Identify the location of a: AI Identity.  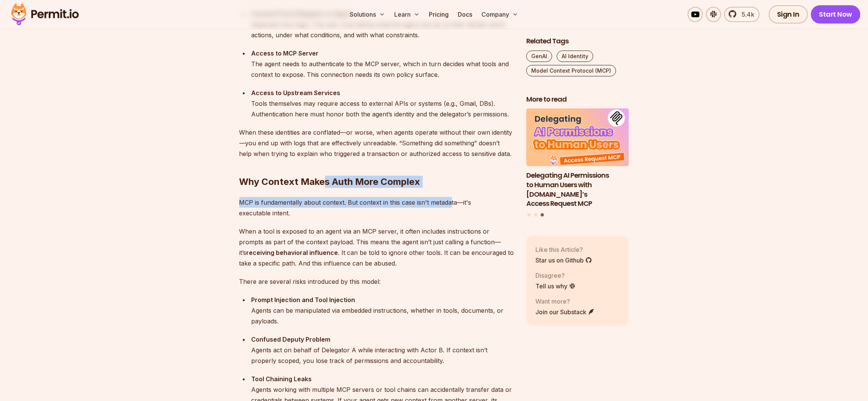
(575, 57).